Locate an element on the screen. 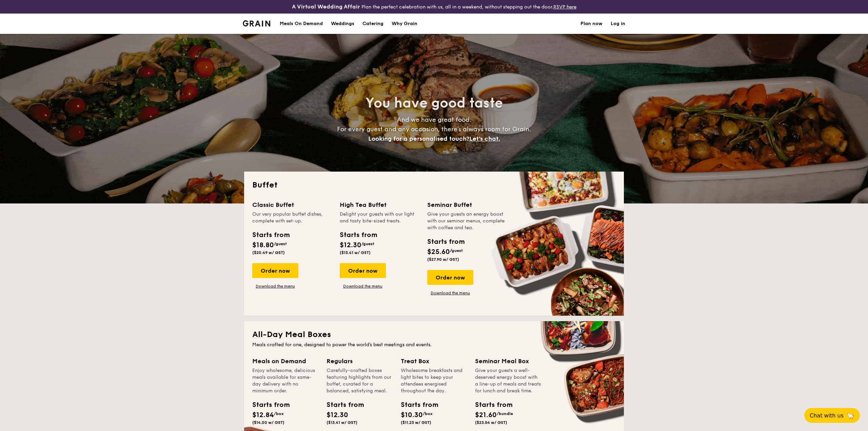  span: ($11.23 w/ GST) is located at coordinates (416, 423).